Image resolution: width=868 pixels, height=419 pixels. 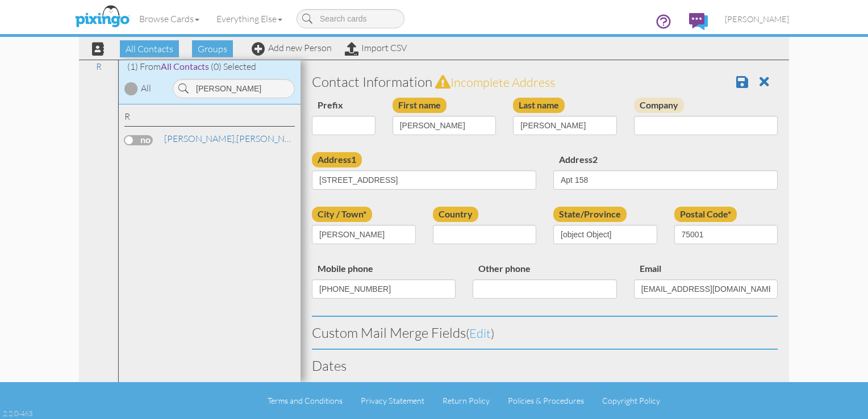 What do you see at coordinates (456, 214) in the screenshot?
I see `label: Country` at bounding box center [456, 214].